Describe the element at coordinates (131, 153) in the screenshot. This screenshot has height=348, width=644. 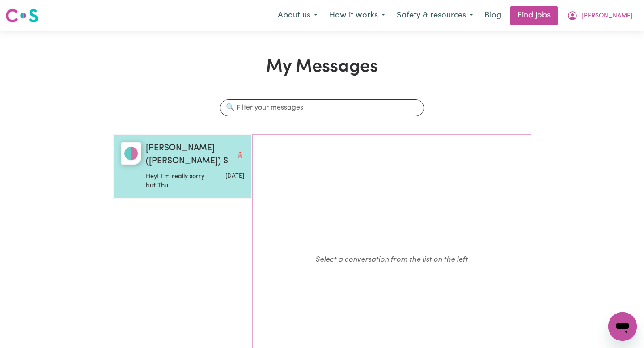
I see `img: Caitlin (Rayne) S` at that location.